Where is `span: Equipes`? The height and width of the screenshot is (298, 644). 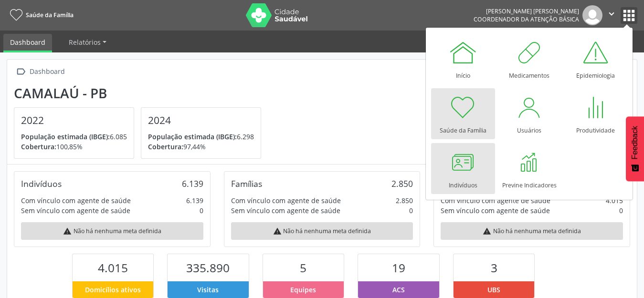
span: Equipes is located at coordinates (303, 290).